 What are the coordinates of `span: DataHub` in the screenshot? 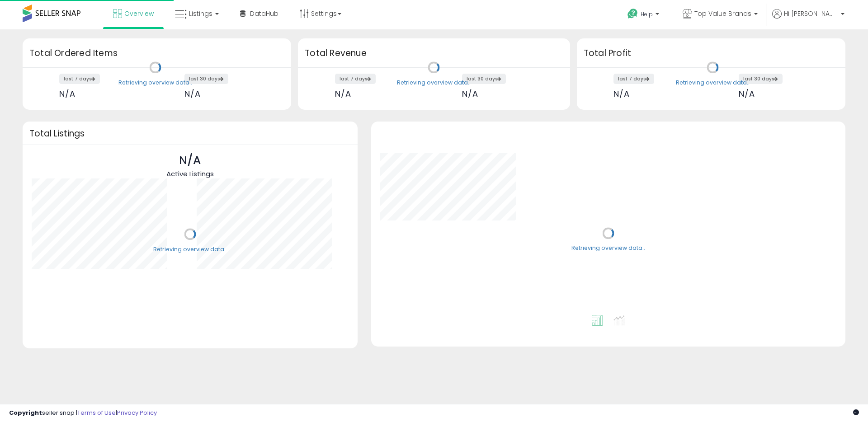 It's located at (264, 14).